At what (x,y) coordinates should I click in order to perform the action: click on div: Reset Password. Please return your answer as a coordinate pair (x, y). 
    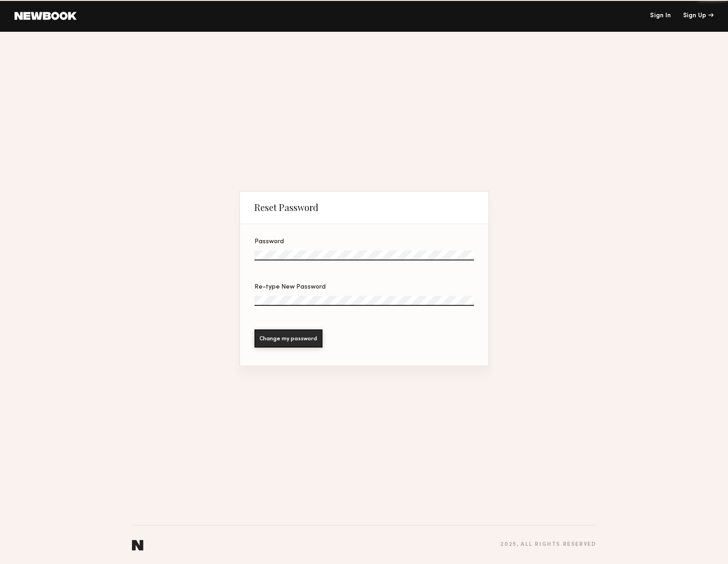
    Looking at the image, I should click on (286, 208).